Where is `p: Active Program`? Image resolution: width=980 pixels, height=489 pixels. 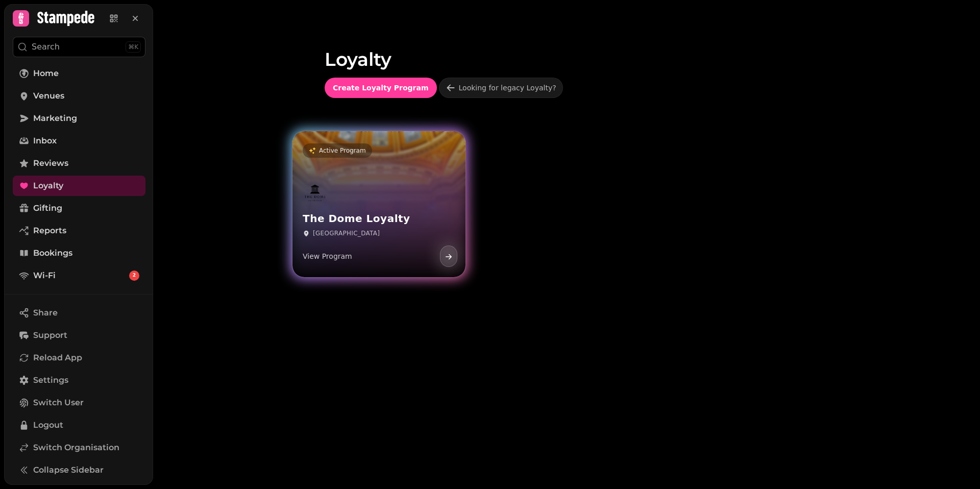
p: Active Program is located at coordinates (343, 151).